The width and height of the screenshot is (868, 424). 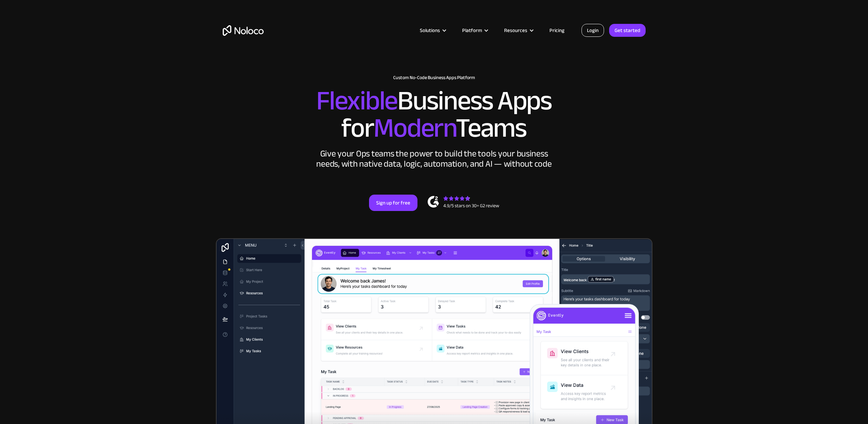 I want to click on a: home, so click(x=243, y=30).